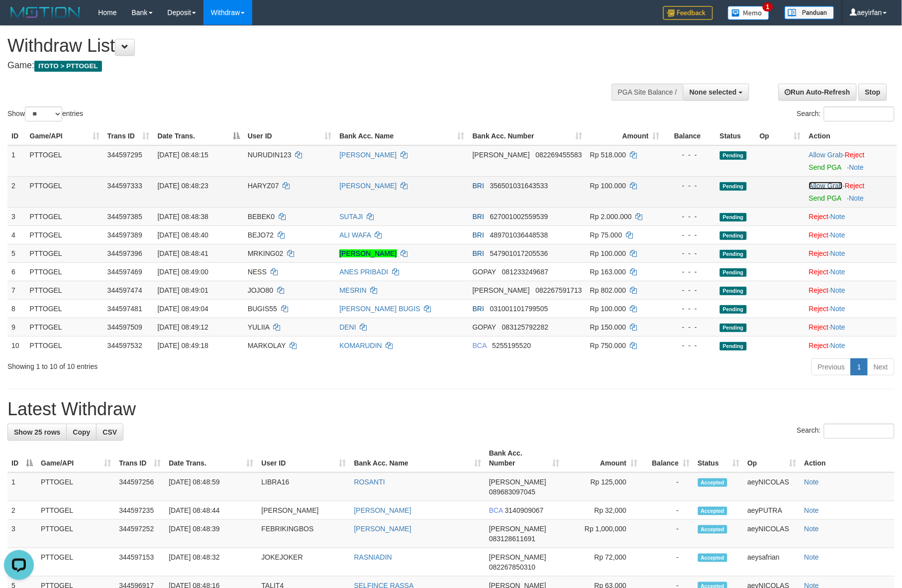  What do you see at coordinates (140, 458) in the screenshot?
I see `th: Trans ID: activate to sort column ascending` at bounding box center [140, 458].